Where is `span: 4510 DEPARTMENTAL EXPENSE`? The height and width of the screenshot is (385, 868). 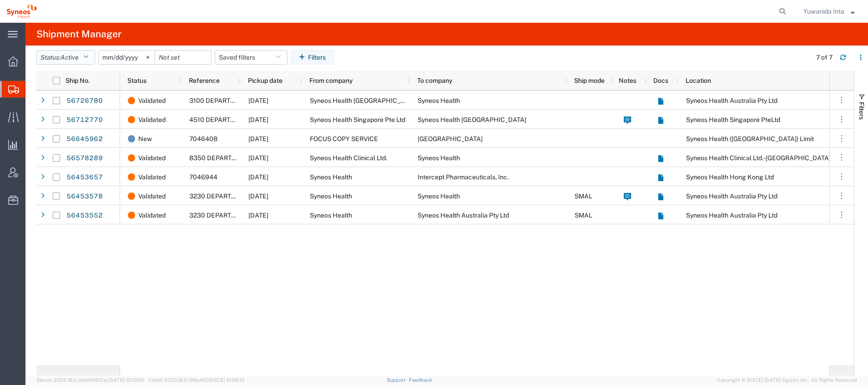
span: 4510 DEPARTMENTAL EXPENSE is located at coordinates (238, 120).